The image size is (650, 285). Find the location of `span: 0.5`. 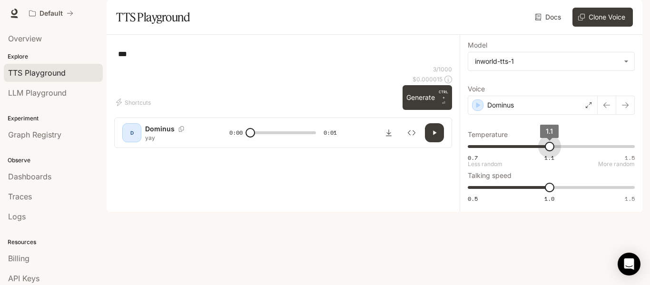

span: 0.5 is located at coordinates (472, 198).